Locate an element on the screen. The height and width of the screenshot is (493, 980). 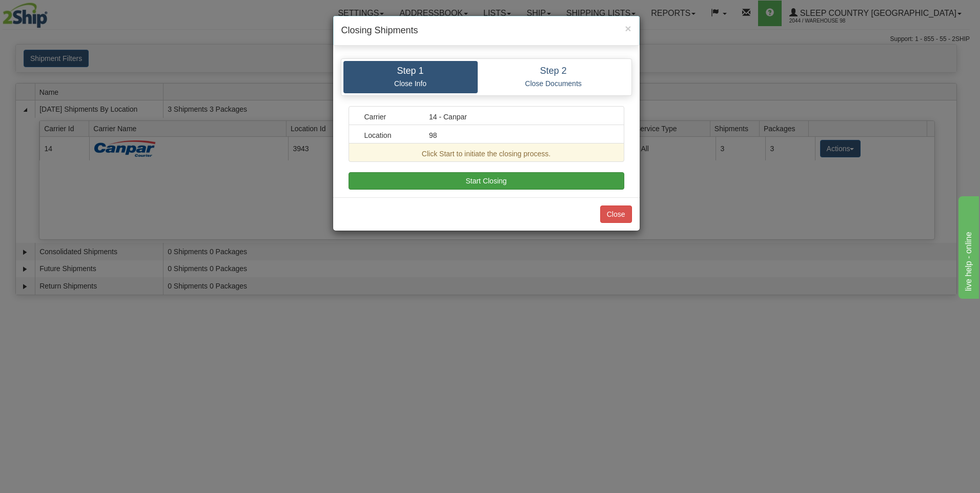
div: Carrier is located at coordinates (389, 117).